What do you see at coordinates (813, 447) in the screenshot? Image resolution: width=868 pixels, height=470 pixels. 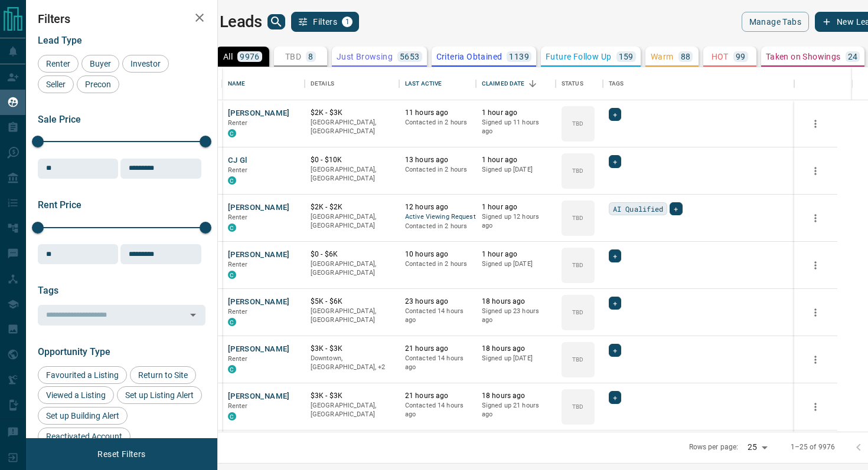 I see `p: 1–25 of 9976` at bounding box center [813, 447].